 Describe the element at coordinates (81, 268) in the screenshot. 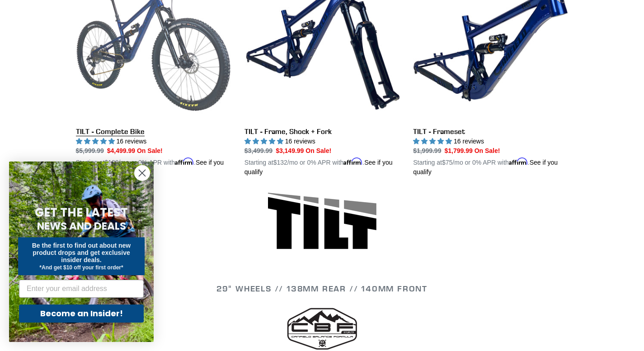

I see `span: *And get $10 off your first order*` at that location.